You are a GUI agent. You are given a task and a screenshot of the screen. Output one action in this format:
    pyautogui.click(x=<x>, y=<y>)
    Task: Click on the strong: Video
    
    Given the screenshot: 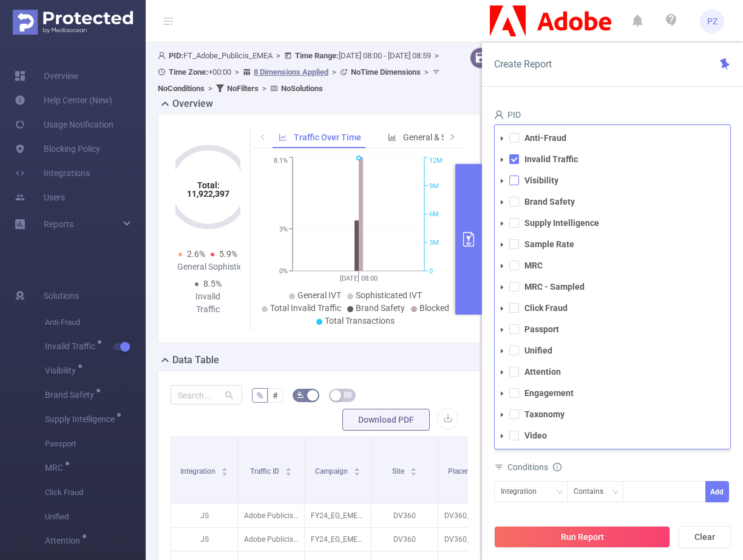 What is the action you would take?
    pyautogui.click(x=536, y=435)
    